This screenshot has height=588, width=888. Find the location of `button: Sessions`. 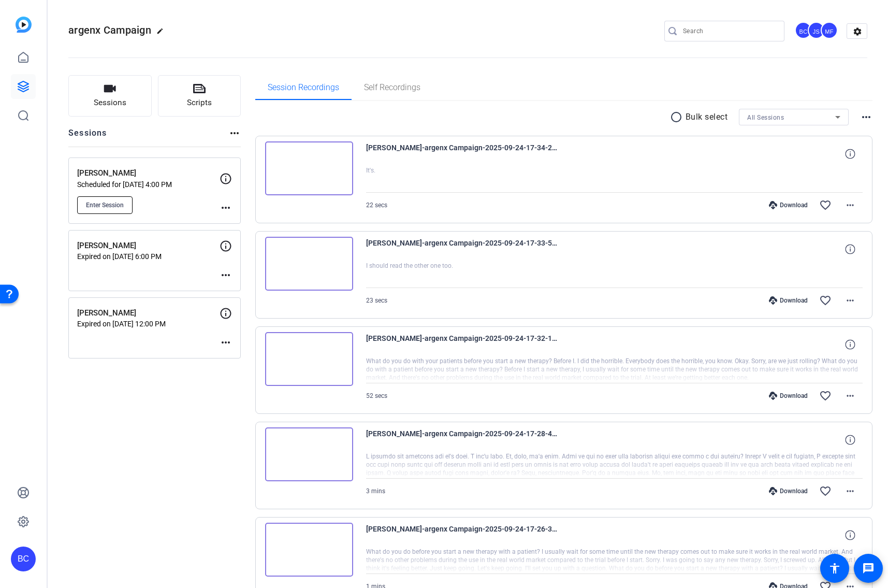

button: Sessions is located at coordinates (110, 96).